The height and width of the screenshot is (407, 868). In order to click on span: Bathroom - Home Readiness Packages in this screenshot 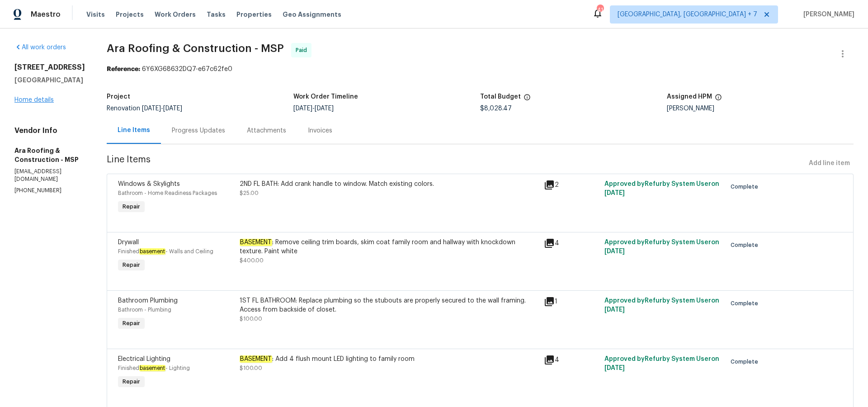, I will do `click(167, 193)`.